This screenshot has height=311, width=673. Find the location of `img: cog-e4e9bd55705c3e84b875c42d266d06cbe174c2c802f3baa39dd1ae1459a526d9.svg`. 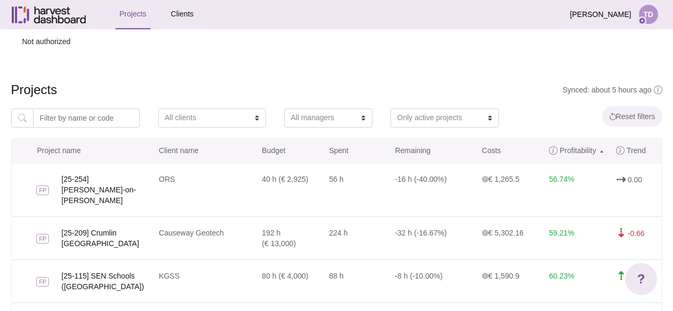

img: cog-e4e9bd55705c3e84b875c42d266d06cbe174c2c802f3baa39dd1ae1459a526d9.svg is located at coordinates (642, 21).